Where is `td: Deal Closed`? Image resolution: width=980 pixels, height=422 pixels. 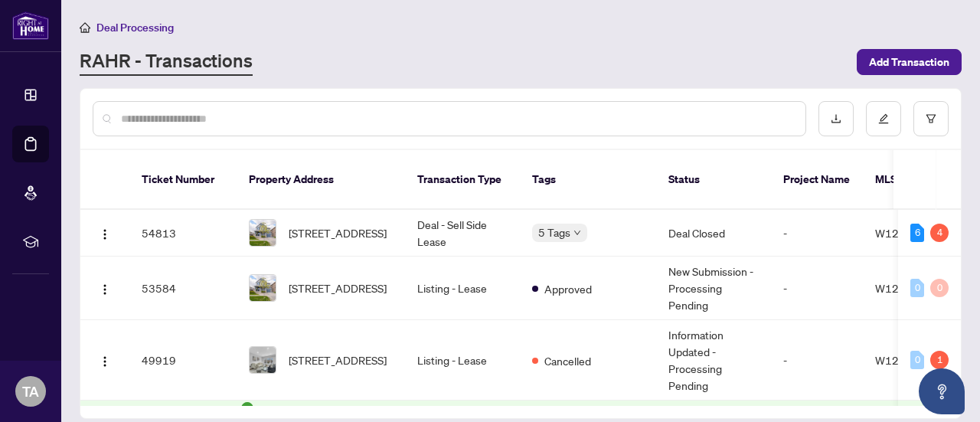 td: Deal Closed is located at coordinates (714, 233).